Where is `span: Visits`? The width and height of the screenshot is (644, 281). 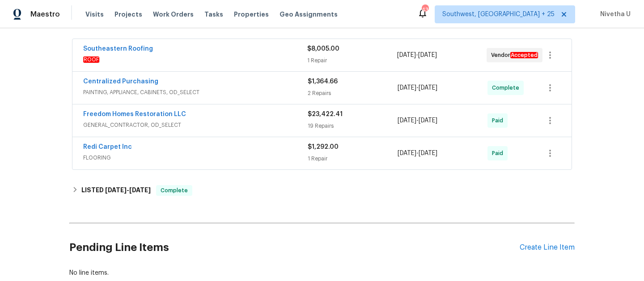 span: Visits is located at coordinates (94, 15).